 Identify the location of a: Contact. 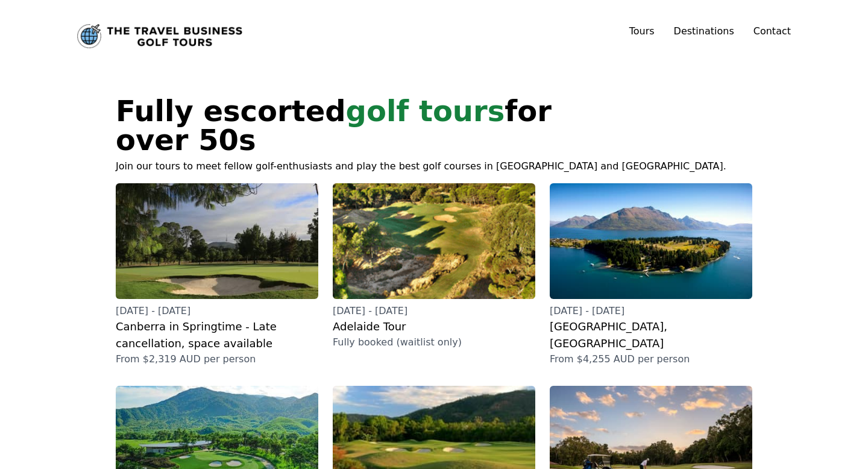
(772, 31).